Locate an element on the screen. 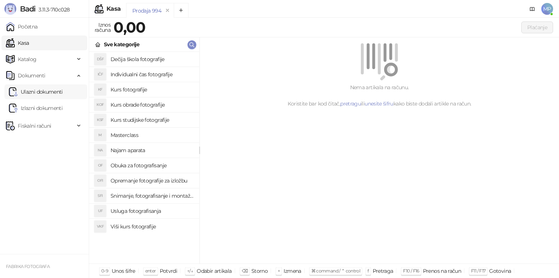 The height and width of the screenshot is (278, 559). a: unesite šifru is located at coordinates (379, 104).